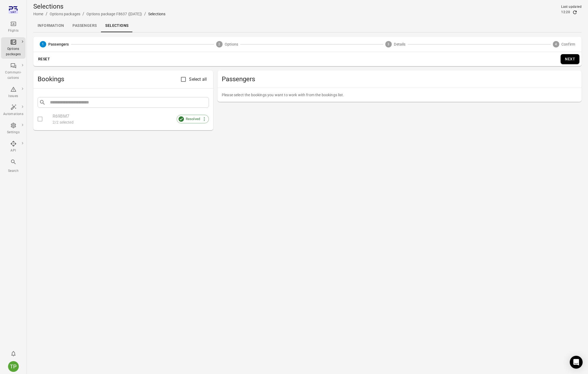  What do you see at coordinates (198, 79) in the screenshot?
I see `span: Select all` at bounding box center [198, 79].